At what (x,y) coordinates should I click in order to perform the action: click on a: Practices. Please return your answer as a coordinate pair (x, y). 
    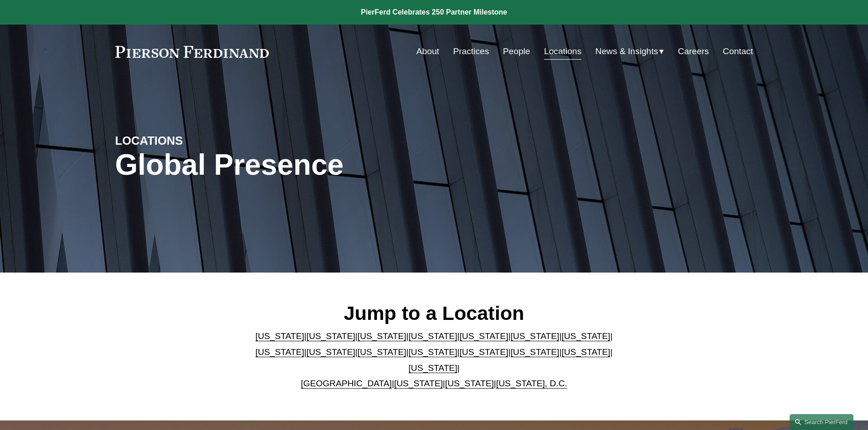
    Looking at the image, I should click on (471, 52).